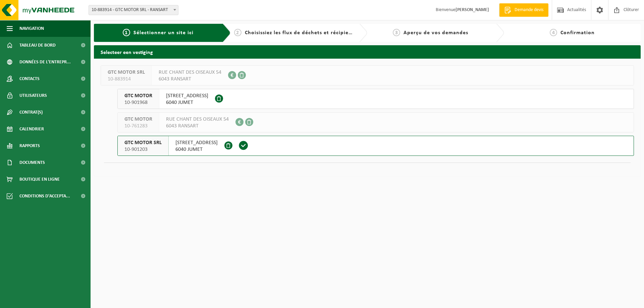 The image size is (644, 308). What do you see at coordinates (30, 79) in the screenshot?
I see `span: Contacts` at bounding box center [30, 79].